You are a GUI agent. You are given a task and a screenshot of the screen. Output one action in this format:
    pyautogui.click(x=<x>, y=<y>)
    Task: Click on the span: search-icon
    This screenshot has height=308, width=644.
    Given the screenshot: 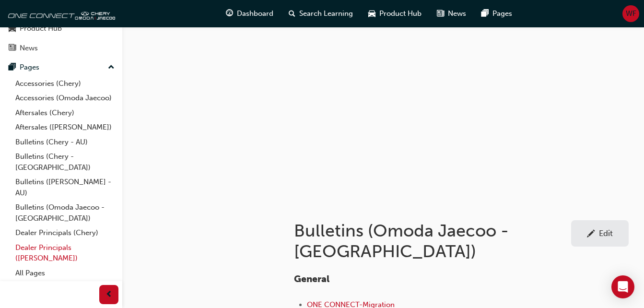 What is the action you would take?
    pyautogui.click(x=292, y=13)
    